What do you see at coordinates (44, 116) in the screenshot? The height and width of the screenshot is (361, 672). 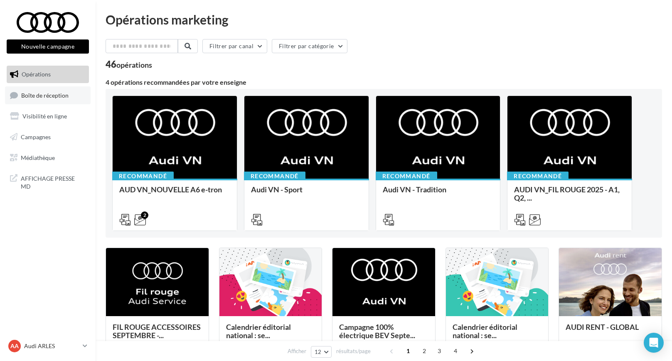 I see `span: Visibilité en ligne` at bounding box center [44, 116].